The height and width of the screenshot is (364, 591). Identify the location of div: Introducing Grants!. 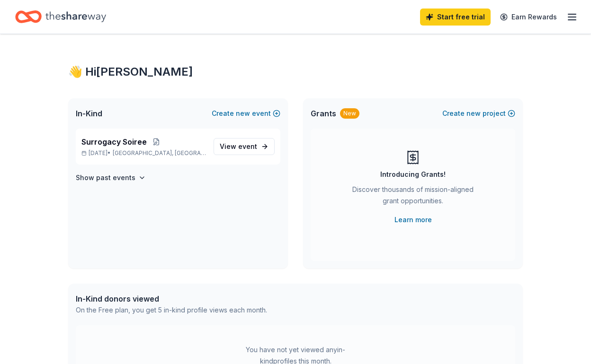
(413, 175).